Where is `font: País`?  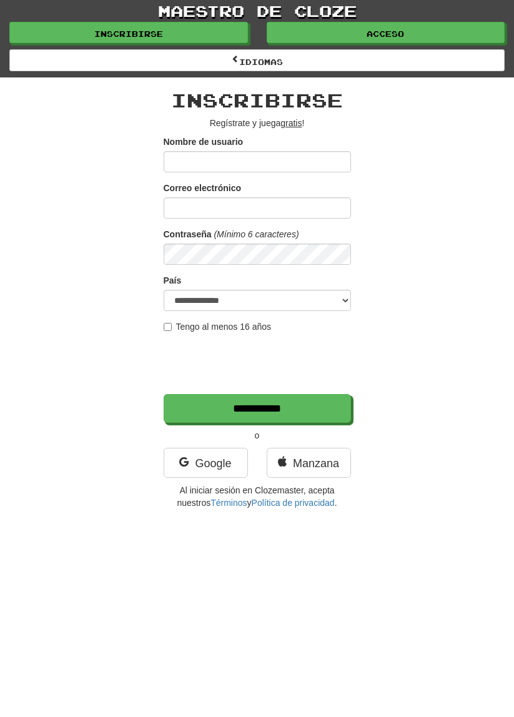 font: País is located at coordinates (172, 280).